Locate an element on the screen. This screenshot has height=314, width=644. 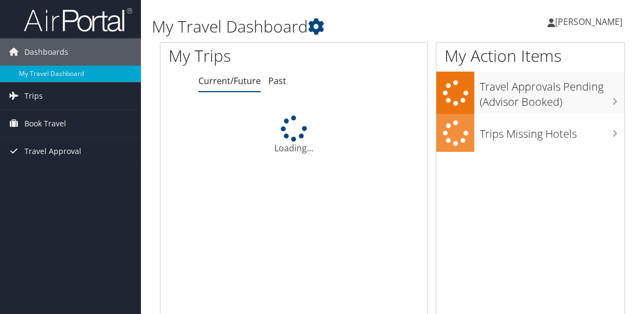
h3: Travel Approvals Pending (Advisor Booked) is located at coordinates (552, 92).